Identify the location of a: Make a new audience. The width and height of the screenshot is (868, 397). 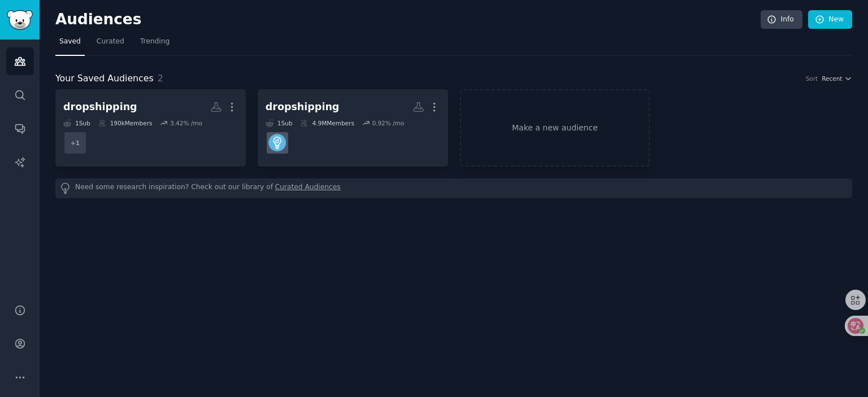
(555, 128).